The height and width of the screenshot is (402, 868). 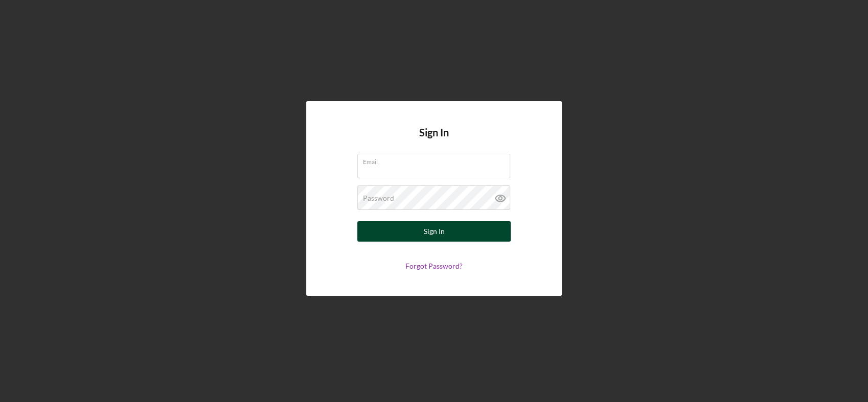 I want to click on label: Password, so click(x=378, y=199).